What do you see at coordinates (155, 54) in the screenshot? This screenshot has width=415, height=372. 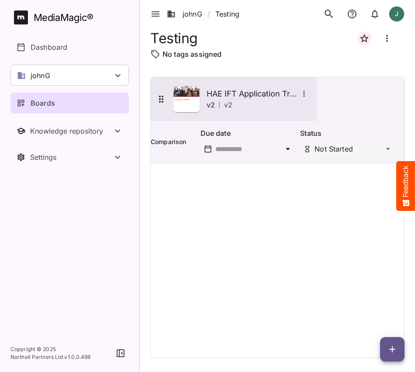 I see `img: tag-outline.svg` at bounding box center [155, 54].